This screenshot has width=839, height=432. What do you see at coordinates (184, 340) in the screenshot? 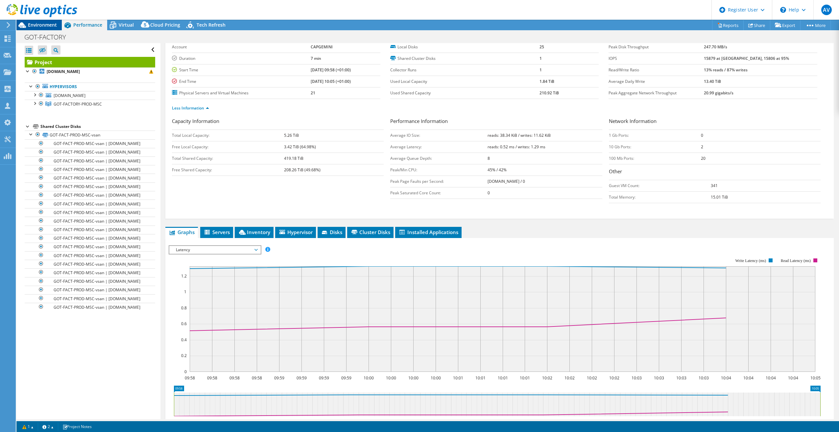
I see `text: 0.4` at bounding box center [184, 340].